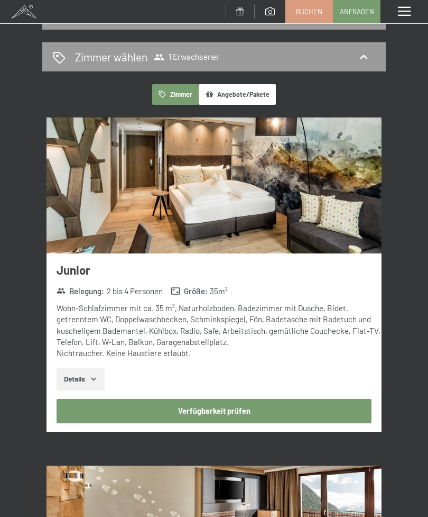 This screenshot has width=428, height=517. Describe the element at coordinates (219, 331) in the screenshot. I see `div: Wohn-Schlafzimmer mit ca. 35 m², Naturholzboden, Badezimmer mit Dusche, Bidet, getrenntem WC, Dop...` at that location.